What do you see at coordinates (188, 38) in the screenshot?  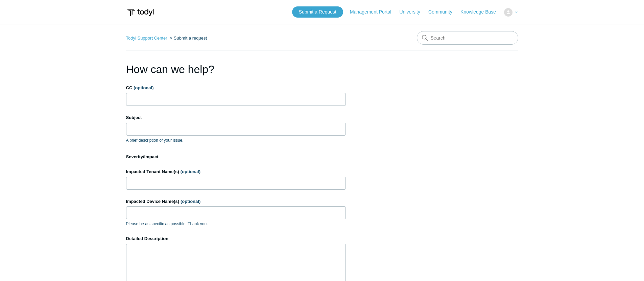 I see `li: Submit a request` at bounding box center [188, 38].